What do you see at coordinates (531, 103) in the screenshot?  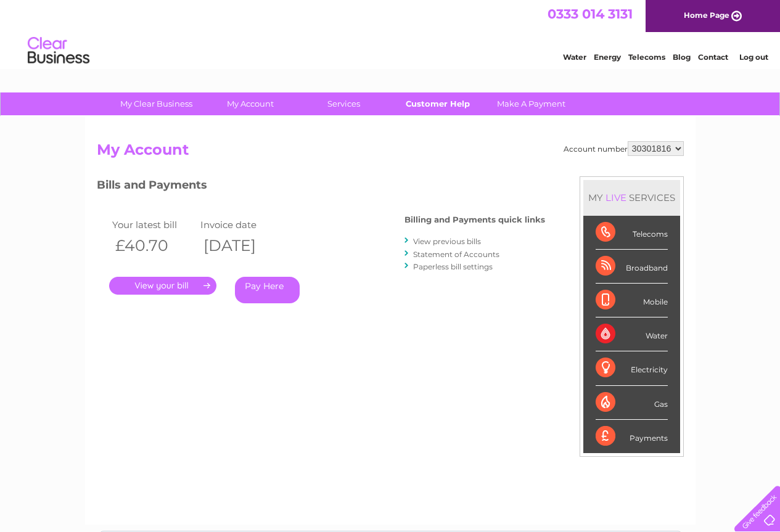 I see `a: Make A Payment` at bounding box center [531, 103].